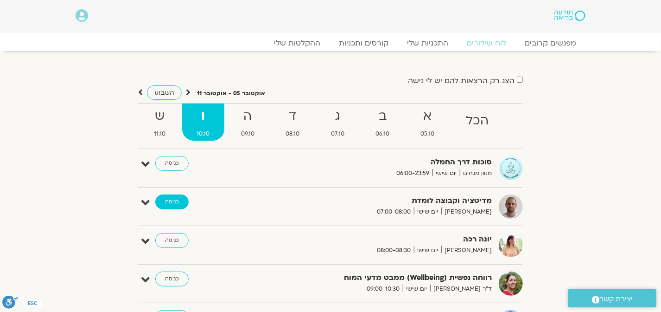 Image resolution: width=661 pixels, height=312 pixels. I want to click on span: 10.10, so click(204, 134).